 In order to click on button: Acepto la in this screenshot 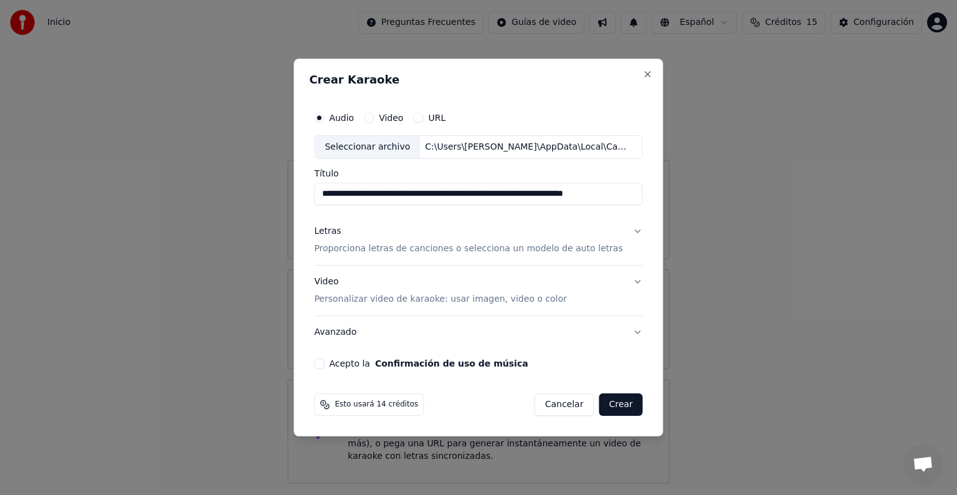, I will do `click(452, 363)`.